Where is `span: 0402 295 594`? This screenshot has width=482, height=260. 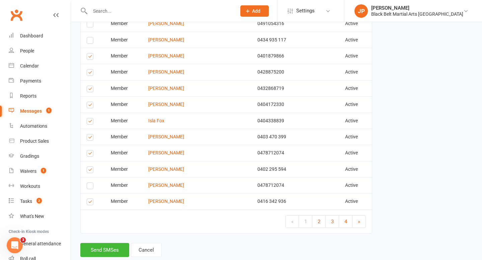 span: 0402 295 594 is located at coordinates (272, 169).